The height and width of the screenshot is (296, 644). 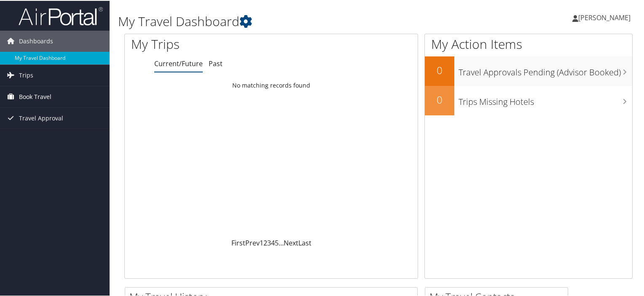 What do you see at coordinates (271, 85) in the screenshot?
I see `td: No matching records found` at bounding box center [271, 85].